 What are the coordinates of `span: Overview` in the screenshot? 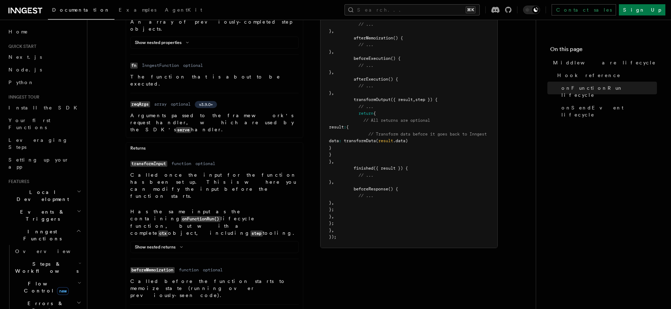 It's located at (51, 251).